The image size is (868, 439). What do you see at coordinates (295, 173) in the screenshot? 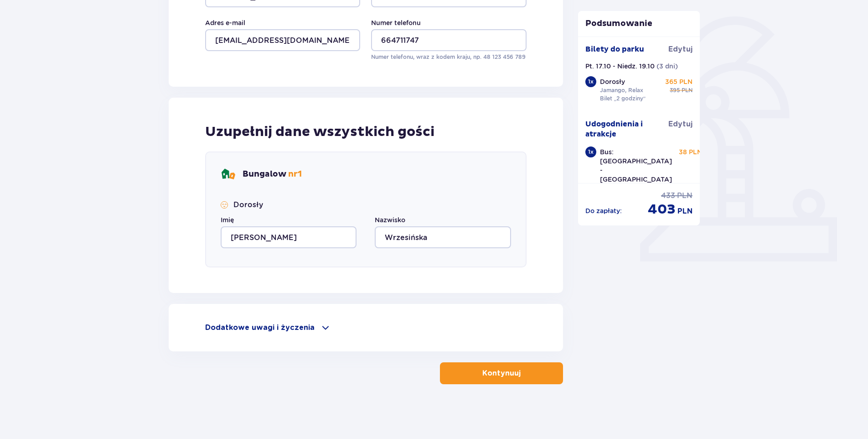
I see `span: nr 1` at bounding box center [295, 173].